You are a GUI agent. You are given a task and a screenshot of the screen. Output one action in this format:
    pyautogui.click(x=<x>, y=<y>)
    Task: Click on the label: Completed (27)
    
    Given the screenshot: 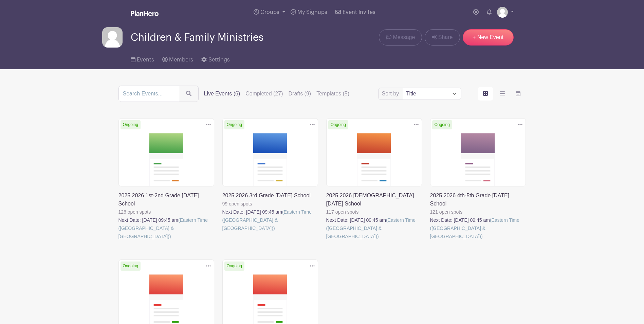 What is the action you would take?
    pyautogui.click(x=264, y=94)
    